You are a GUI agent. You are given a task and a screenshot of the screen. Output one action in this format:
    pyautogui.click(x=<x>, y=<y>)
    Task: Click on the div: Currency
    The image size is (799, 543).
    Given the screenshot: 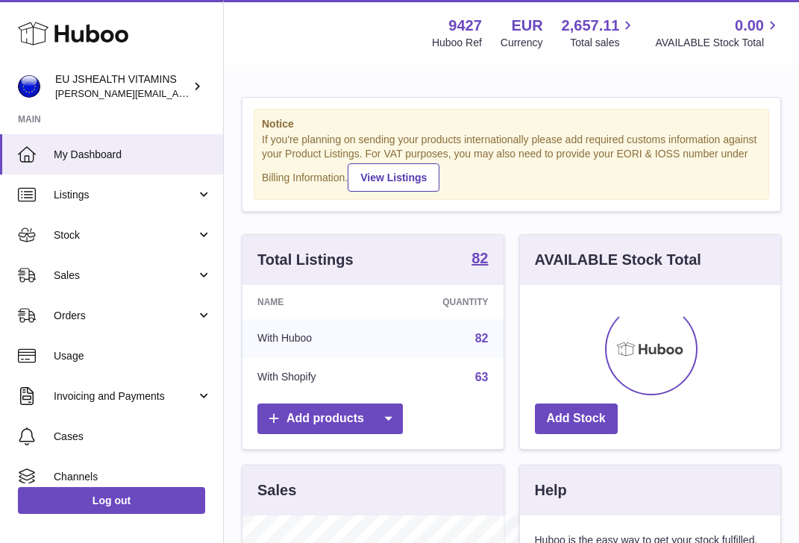 What is the action you would take?
    pyautogui.click(x=521, y=43)
    